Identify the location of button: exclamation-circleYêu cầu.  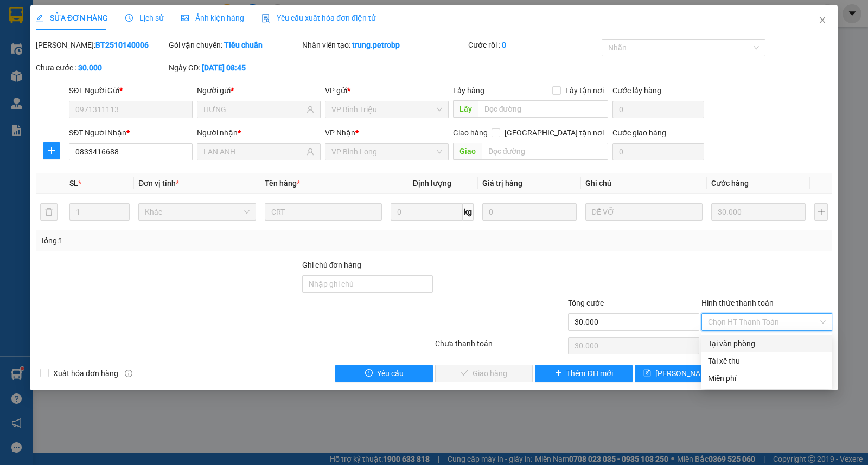
(384, 373).